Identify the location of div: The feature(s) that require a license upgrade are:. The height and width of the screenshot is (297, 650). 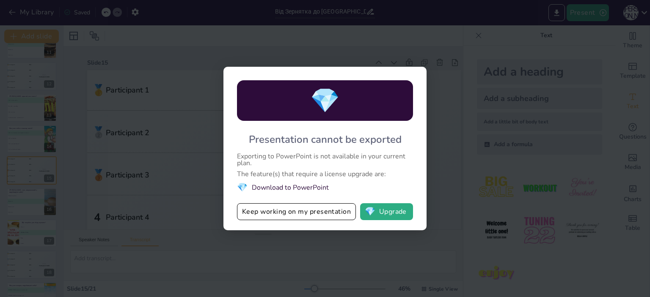
(325, 174).